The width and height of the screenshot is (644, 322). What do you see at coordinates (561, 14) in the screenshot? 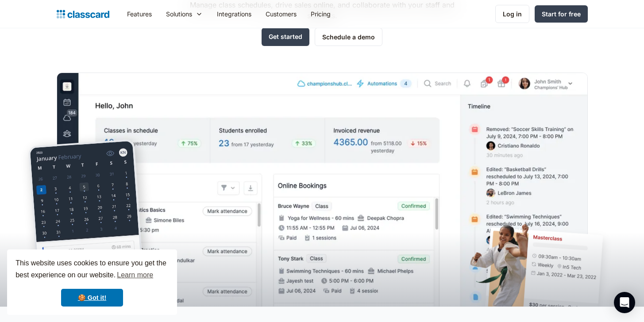
I see `div: Start for free` at bounding box center [561, 14].